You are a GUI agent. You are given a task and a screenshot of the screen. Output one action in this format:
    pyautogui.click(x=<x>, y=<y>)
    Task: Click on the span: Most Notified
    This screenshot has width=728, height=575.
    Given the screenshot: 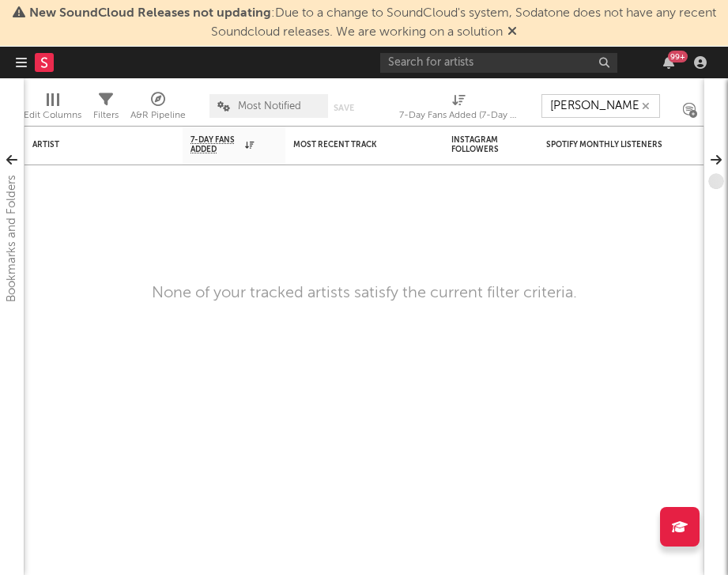 What is the action you would take?
    pyautogui.click(x=269, y=106)
    